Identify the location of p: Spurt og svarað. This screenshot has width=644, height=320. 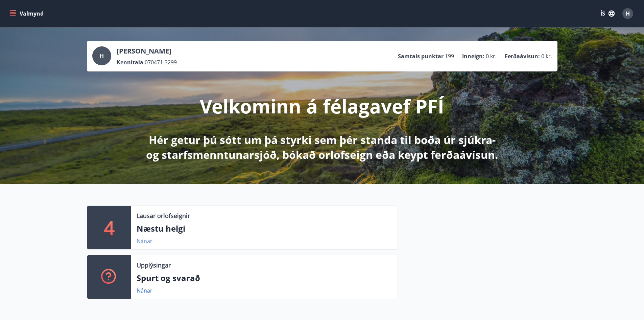
(265, 278).